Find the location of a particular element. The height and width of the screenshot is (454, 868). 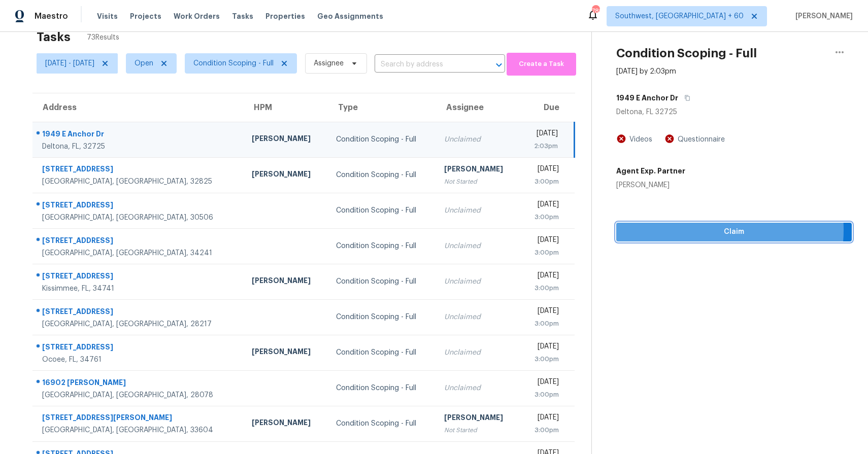

th: Assignee is located at coordinates (478, 108).